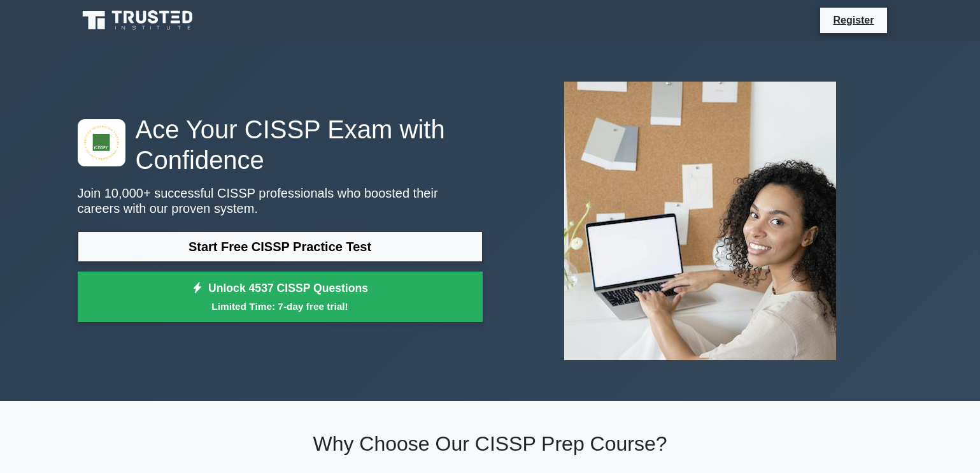 The width and height of the screenshot is (980, 473). What do you see at coordinates (280, 306) in the screenshot?
I see `small: Limited Time: 7-day free trial!` at bounding box center [280, 306].